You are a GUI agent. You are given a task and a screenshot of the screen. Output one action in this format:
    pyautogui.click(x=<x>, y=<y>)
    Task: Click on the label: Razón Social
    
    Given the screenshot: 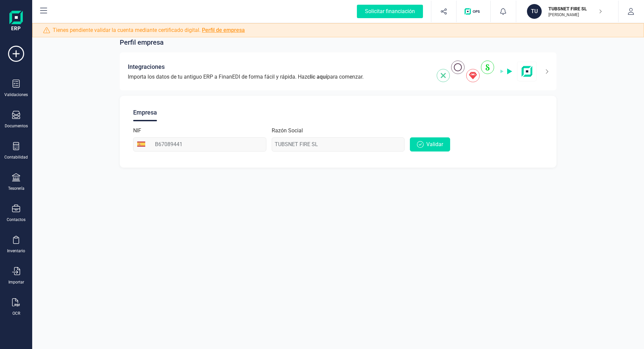 What is the action you would take?
    pyautogui.click(x=287, y=131)
    